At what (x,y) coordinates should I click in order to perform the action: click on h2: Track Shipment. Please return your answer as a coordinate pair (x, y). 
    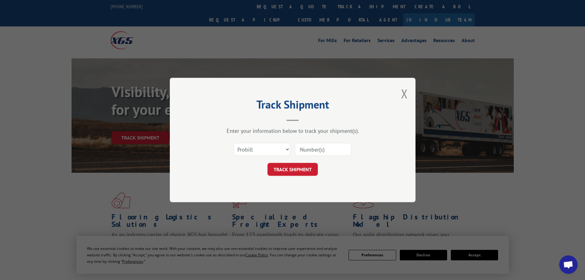
    Looking at the image, I should click on (293, 106).